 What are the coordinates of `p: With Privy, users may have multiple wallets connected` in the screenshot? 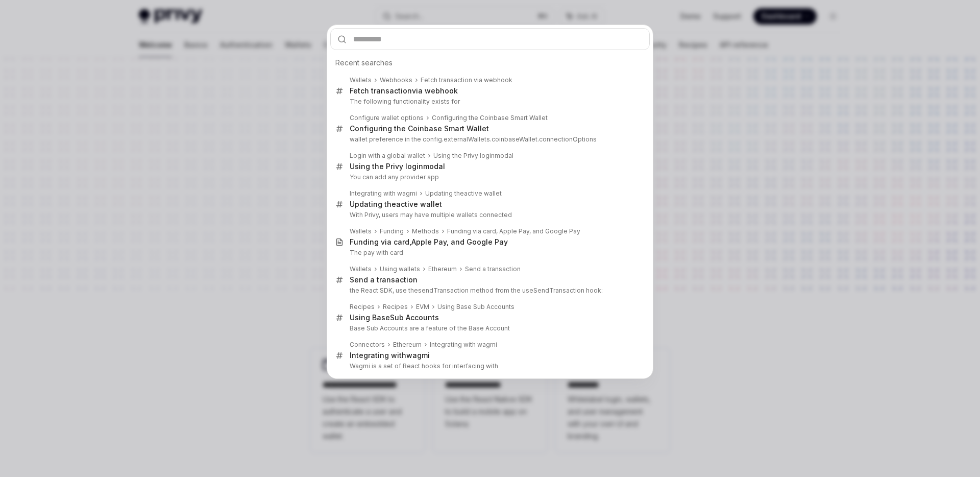 It's located at (489, 215).